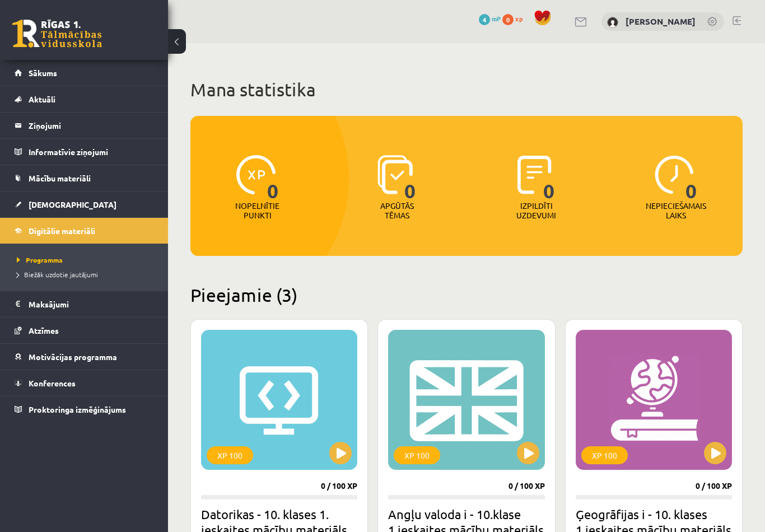 This screenshot has height=532, width=765. What do you see at coordinates (84, 357) in the screenshot?
I see `a: Motivācijas programma` at bounding box center [84, 357].